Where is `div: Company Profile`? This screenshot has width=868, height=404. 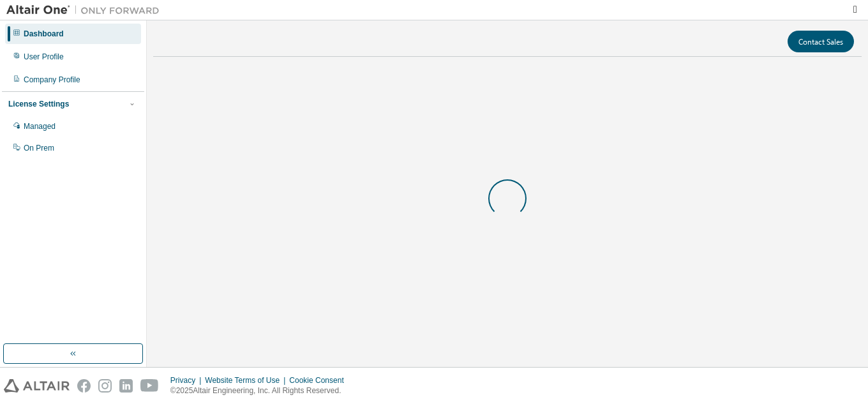
div: Company Profile is located at coordinates (53, 80).